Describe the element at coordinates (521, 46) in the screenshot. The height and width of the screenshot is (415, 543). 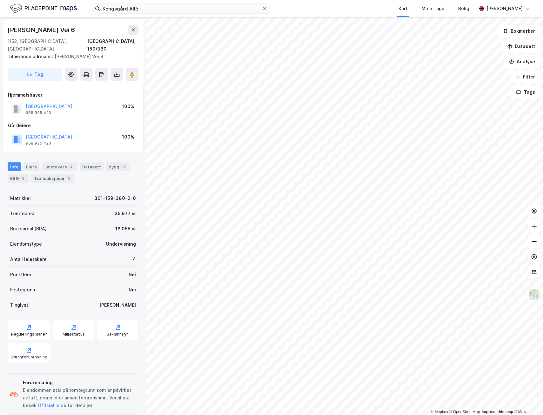
I see `button: Datasett` at that location.